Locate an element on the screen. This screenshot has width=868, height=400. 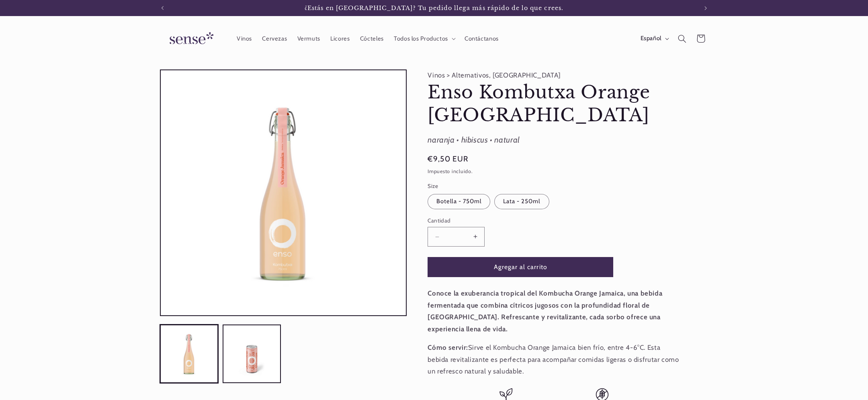
img: Sense is located at coordinates (190, 39).